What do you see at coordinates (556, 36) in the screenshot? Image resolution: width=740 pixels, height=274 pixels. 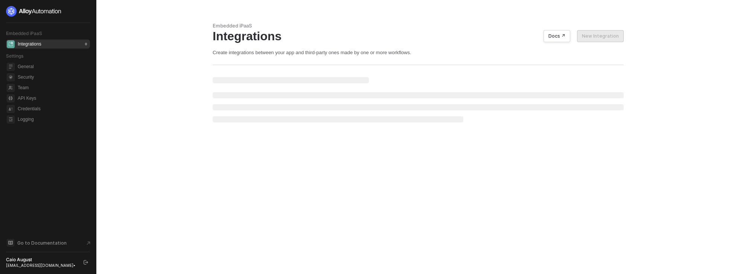 I see `div: Docs ↗` at bounding box center [556, 36].